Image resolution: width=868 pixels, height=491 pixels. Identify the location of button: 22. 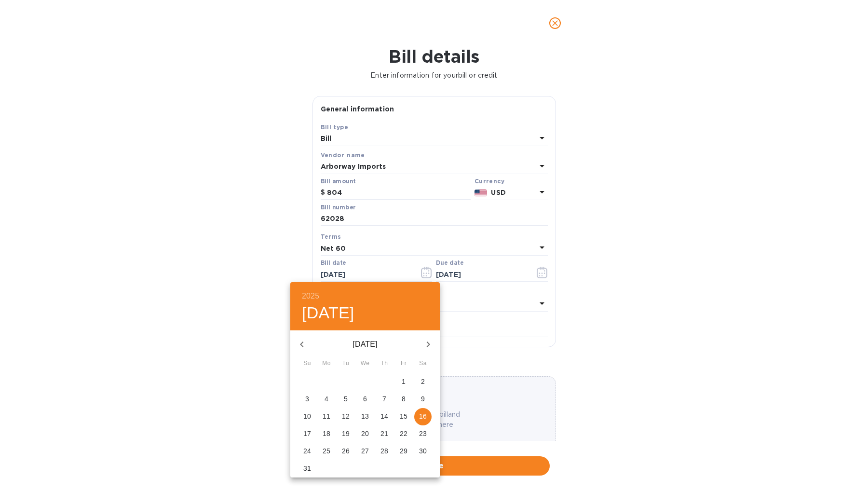
(404, 434).